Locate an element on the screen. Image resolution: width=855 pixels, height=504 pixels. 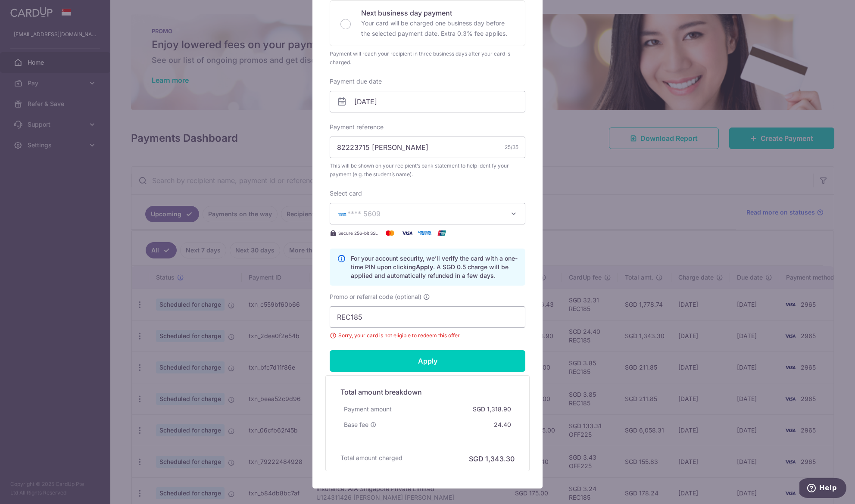
input: Apply is located at coordinates (428, 361).